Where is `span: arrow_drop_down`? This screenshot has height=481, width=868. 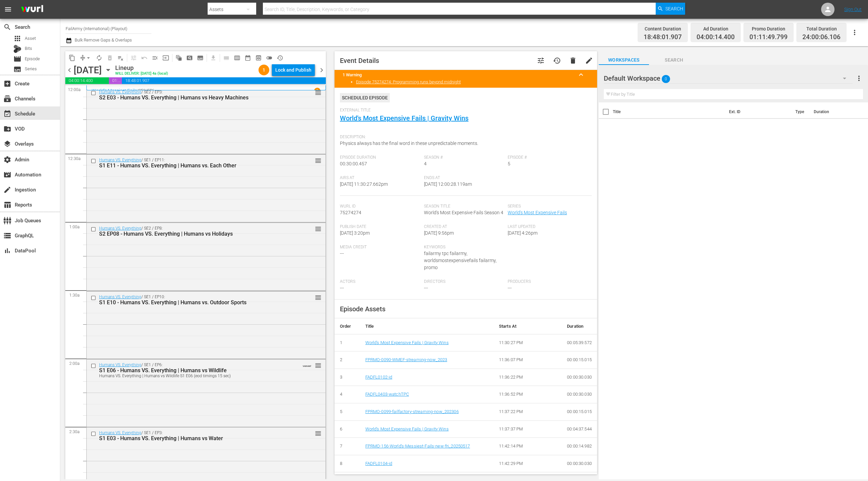
span: arrow_drop_down is located at coordinates (88, 58).